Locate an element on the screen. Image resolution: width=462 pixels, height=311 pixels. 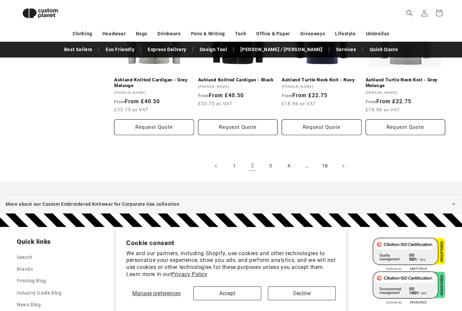
a: Page 18 is located at coordinates (325, 166).